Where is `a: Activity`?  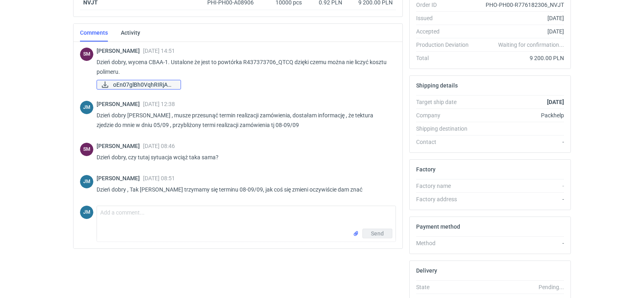
a: Activity is located at coordinates (130, 33).